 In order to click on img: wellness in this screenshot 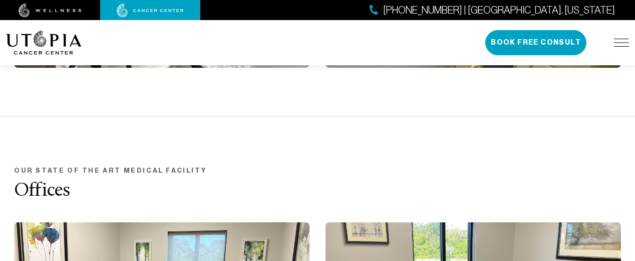, I will do `click(50, 11)`.